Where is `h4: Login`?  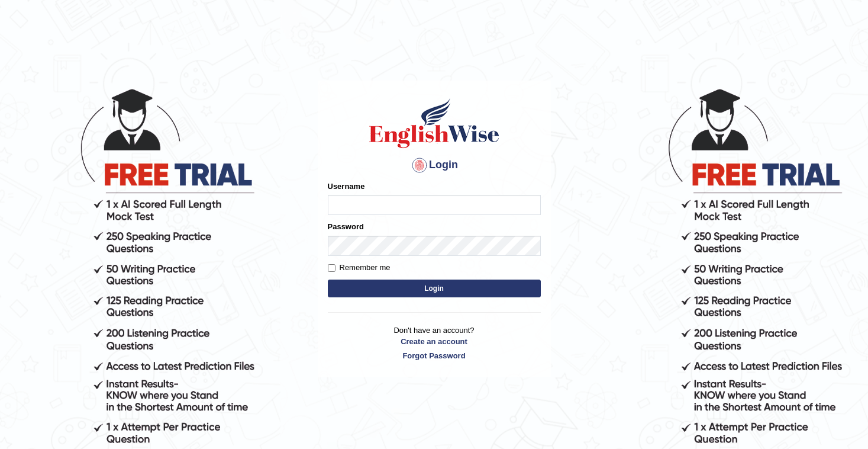 h4: Login is located at coordinates (434, 165).